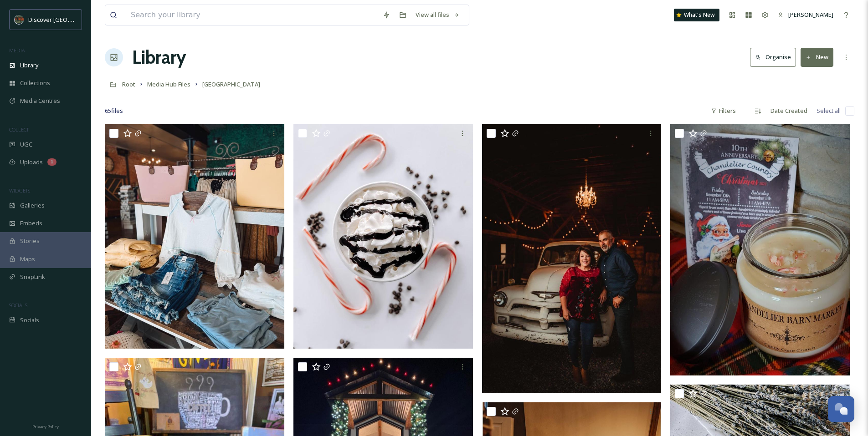 The height and width of the screenshot is (436, 868). What do you see at coordinates (383, 237) in the screenshot?
I see `img: Zax Creamery.jpg` at bounding box center [383, 237].